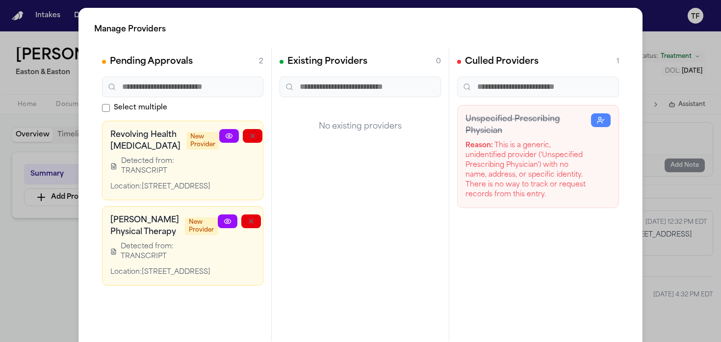 Image resolution: width=721 pixels, height=342 pixels. I want to click on h3: Unspecified Prescribing Physician, so click(529, 125).